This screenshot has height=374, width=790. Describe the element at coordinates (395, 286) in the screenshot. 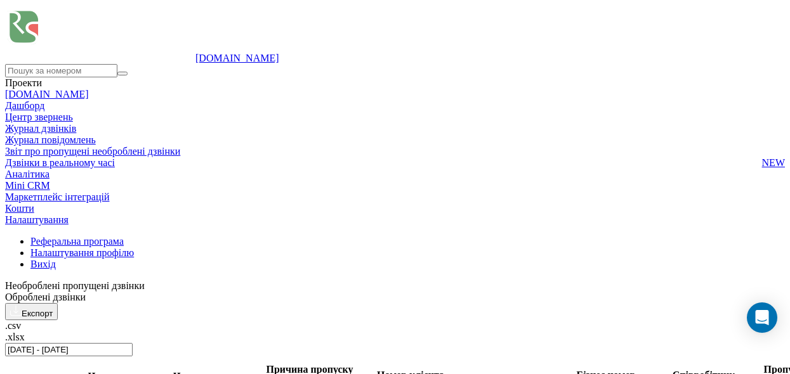

I see `div: Необроблені пропущені дзвінки` at that location.